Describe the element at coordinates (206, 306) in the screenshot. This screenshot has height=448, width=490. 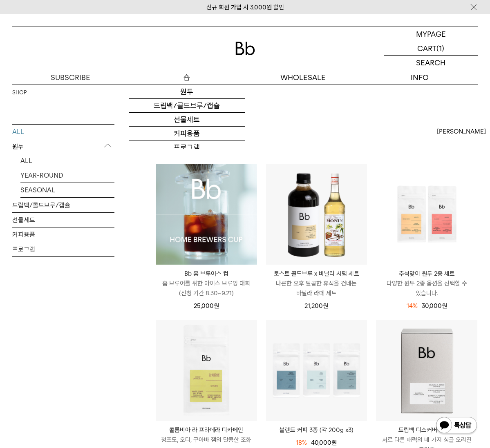
I see `span: 25,000` at that location.